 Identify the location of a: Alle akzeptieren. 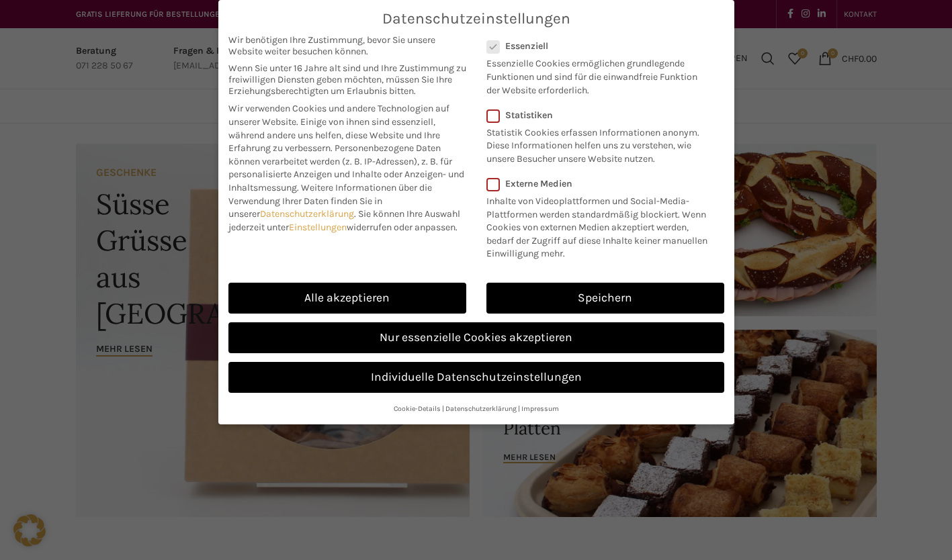
(347, 298).